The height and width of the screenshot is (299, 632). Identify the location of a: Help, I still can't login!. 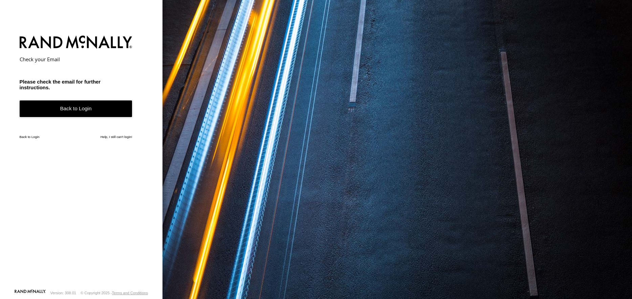
(116, 137).